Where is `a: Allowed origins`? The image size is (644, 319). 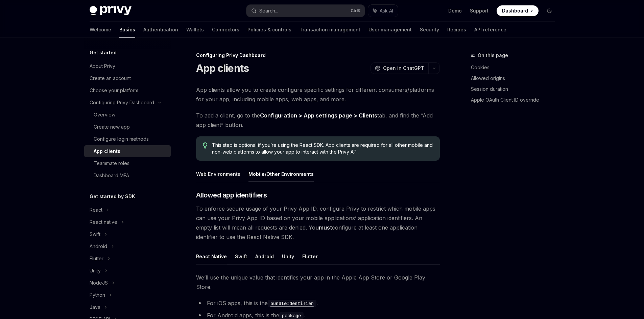
a: Allowed origins is located at coordinates (515, 78).